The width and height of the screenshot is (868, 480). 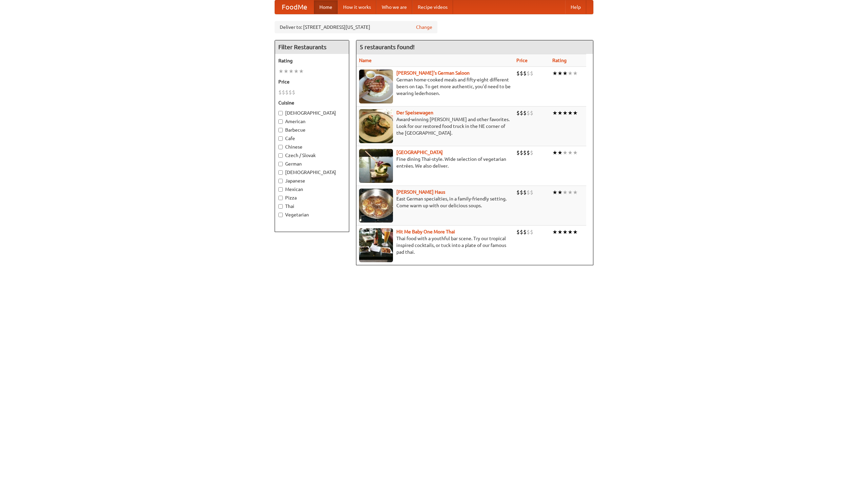 I want to click on a: Hit Me Baby One More Thai, so click(x=426, y=232).